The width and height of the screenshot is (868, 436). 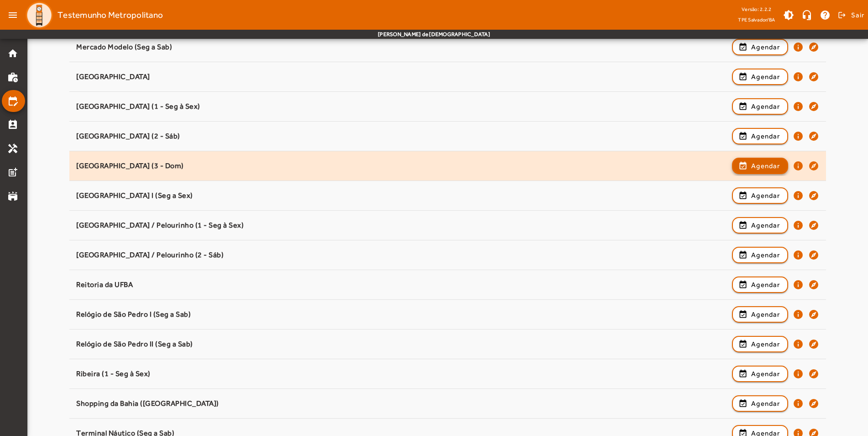 What do you see at coordinates (402, 285) in the screenshot?
I see `div: Reitoria da UFBA` at bounding box center [402, 285].